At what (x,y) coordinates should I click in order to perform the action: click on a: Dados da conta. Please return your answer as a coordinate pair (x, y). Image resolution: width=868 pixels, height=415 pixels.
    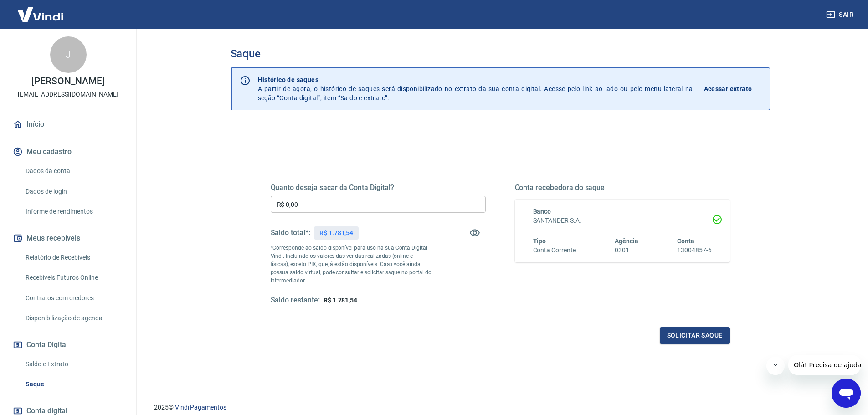
    Looking at the image, I should click on (73, 171).